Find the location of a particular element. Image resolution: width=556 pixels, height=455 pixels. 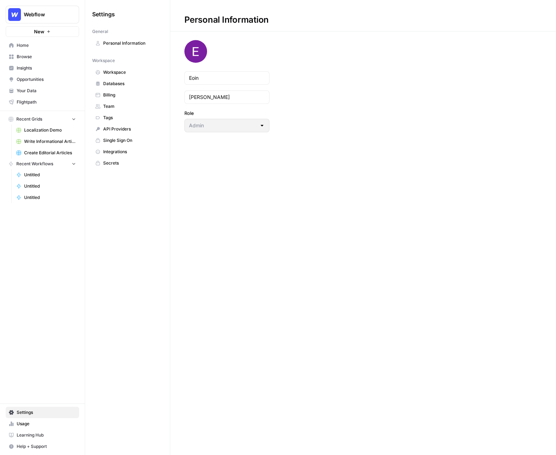

a: Your Data is located at coordinates (42, 91).